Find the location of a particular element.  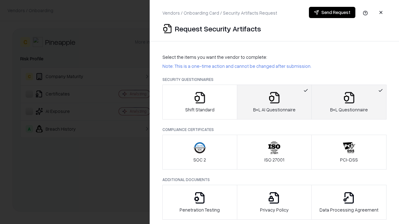

p: Request Security Artifacts is located at coordinates (218, 29).